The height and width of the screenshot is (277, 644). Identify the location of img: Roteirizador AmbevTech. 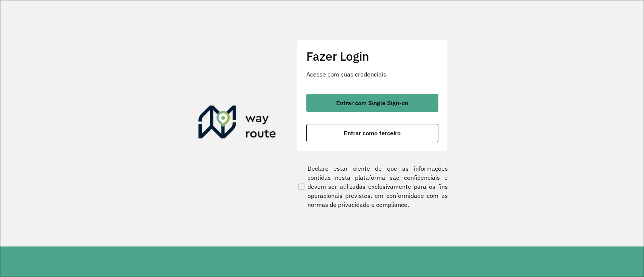
(237, 124).